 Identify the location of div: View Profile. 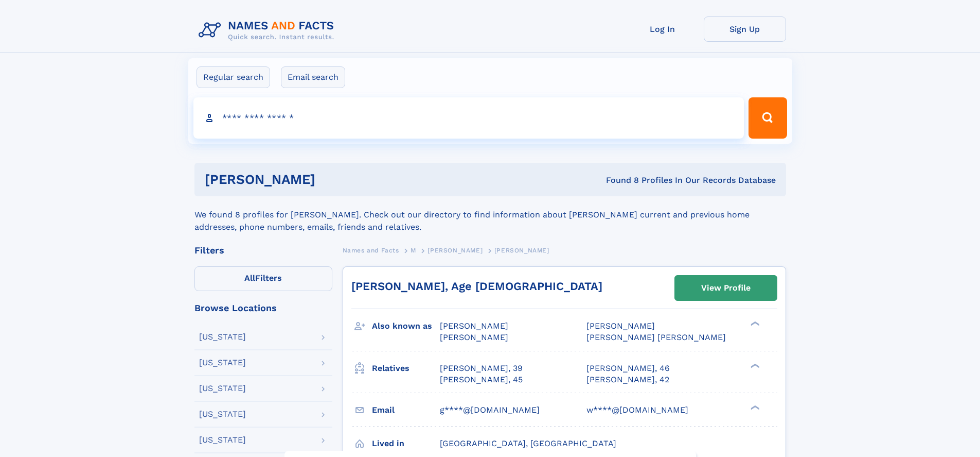
(726, 288).